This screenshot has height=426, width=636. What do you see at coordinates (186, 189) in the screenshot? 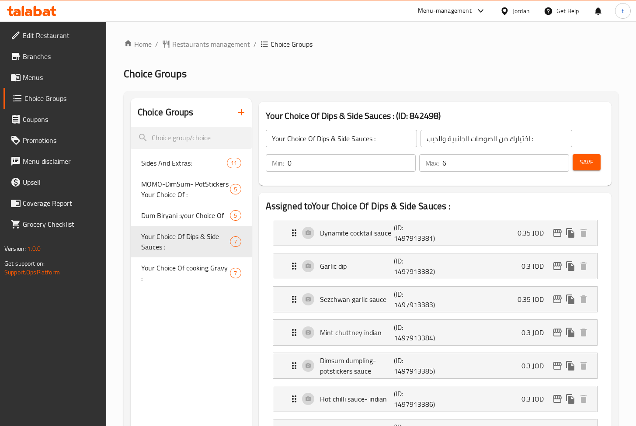
I see `span: MOMO-DimSum- PotStickers Your Choice Of :` at bounding box center [186, 189].